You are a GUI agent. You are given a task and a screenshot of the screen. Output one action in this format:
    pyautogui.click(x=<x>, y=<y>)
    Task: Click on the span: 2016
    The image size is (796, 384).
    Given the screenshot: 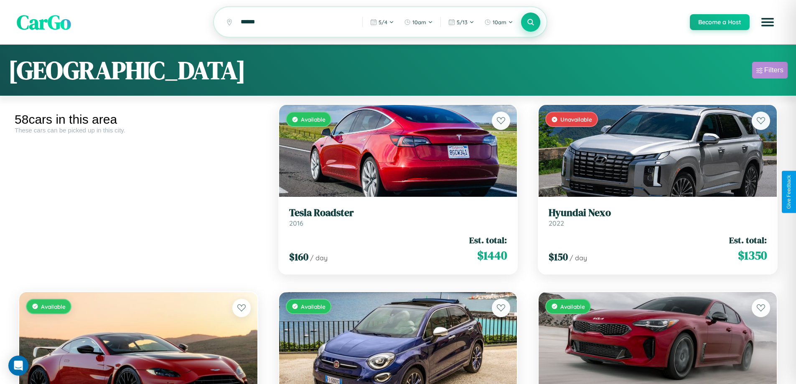 What is the action you would take?
    pyautogui.click(x=296, y=223)
    